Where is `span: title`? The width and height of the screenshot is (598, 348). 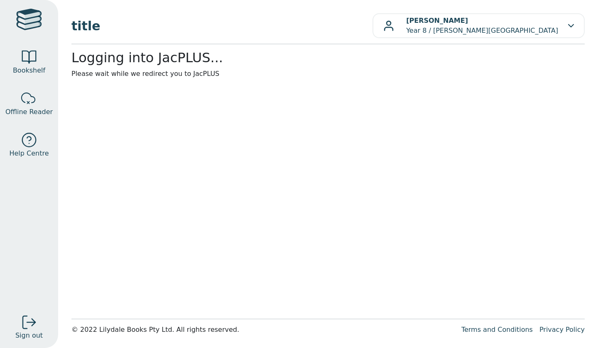
span: title is located at coordinates (222, 26).